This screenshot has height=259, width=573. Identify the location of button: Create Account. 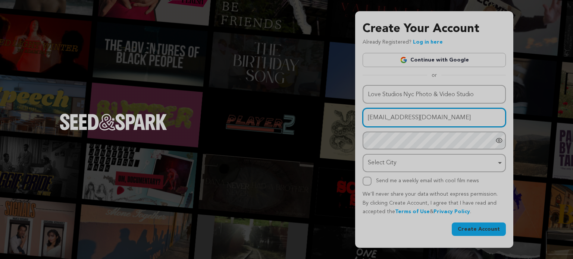
(479, 229).